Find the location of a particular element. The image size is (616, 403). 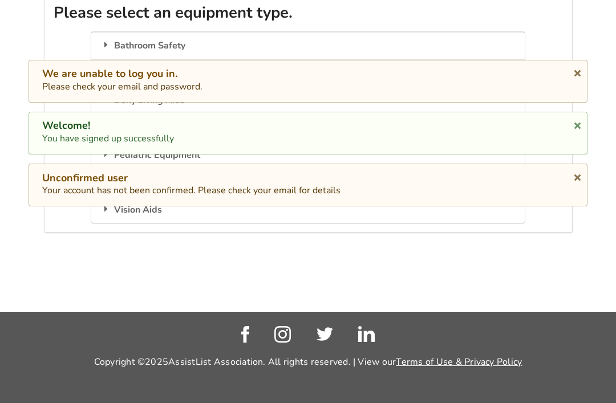

a: Terms of Use & Privacy Policy is located at coordinates (458, 362).